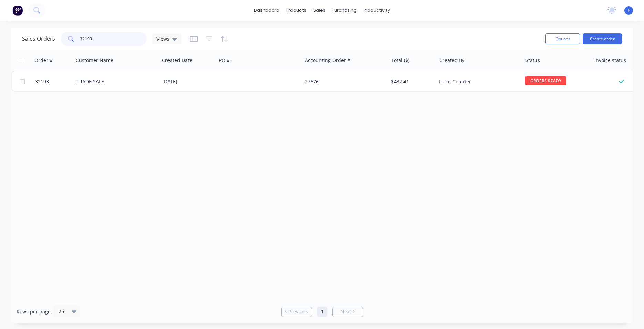 The width and height of the screenshot is (644, 329). I want to click on div: Total ($), so click(400, 60).